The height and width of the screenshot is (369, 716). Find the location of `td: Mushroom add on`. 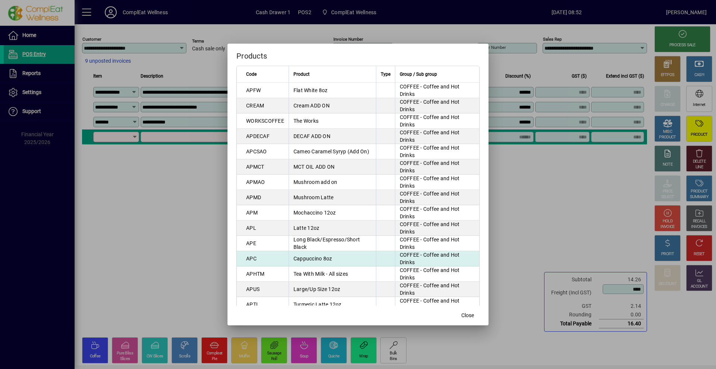

td: Mushroom add on is located at coordinates (332, 182).